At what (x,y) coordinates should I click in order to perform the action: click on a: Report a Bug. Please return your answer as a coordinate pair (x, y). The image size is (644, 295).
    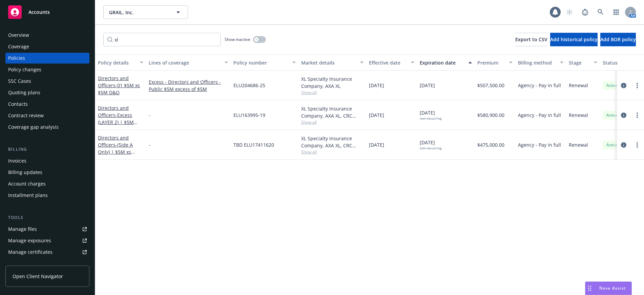
    Looking at the image, I should click on (585, 12).